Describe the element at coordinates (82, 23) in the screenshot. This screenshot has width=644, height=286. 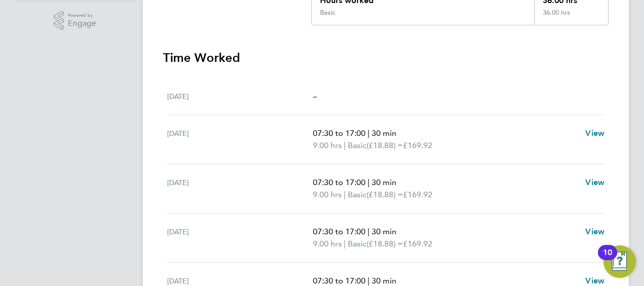
I see `span: Engage` at that location.